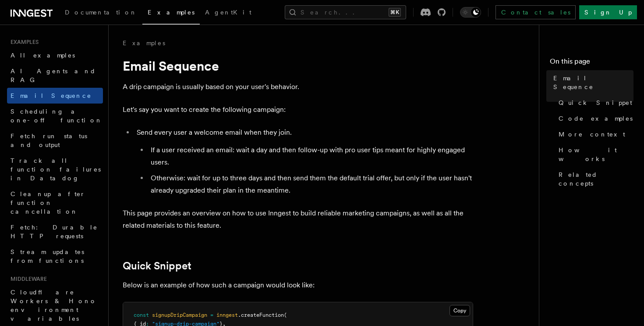 This screenshot has width=644, height=326. I want to click on a: Scheduling a one-off function, so click(55, 115).